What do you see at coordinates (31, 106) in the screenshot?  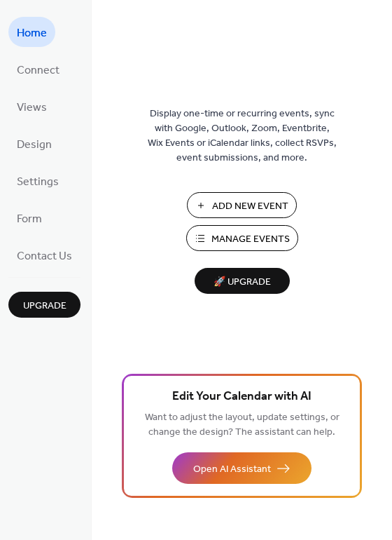 I see `a: Views` at bounding box center [31, 106].